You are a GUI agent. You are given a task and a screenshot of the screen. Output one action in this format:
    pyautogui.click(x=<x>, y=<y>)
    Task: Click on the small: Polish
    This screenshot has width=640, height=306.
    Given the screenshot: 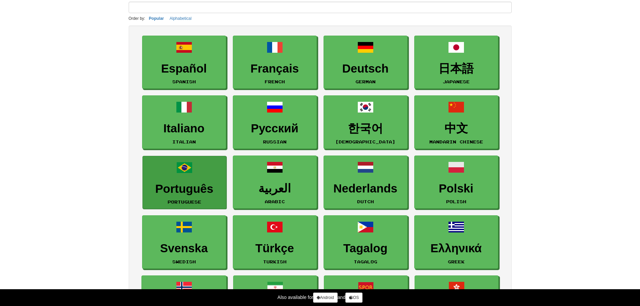 What is the action you would take?
    pyautogui.click(x=456, y=202)
    